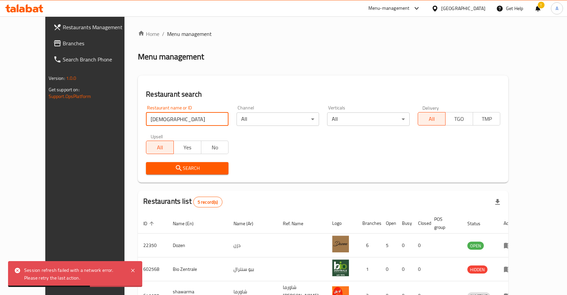  Describe the element at coordinates (189, 34) in the screenshot. I see `span: Menu management` at that location.